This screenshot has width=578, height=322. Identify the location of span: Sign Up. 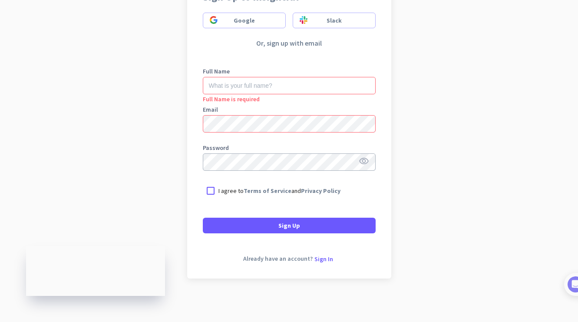
(289, 225).